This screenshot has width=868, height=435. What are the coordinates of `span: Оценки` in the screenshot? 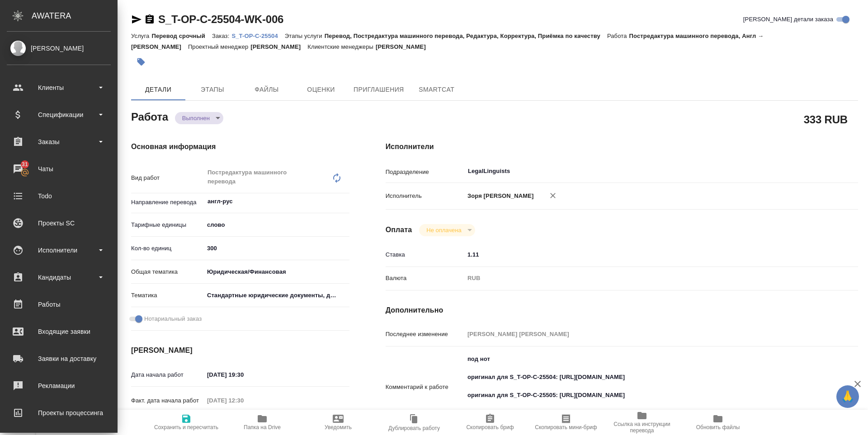 It's located at (321, 90).